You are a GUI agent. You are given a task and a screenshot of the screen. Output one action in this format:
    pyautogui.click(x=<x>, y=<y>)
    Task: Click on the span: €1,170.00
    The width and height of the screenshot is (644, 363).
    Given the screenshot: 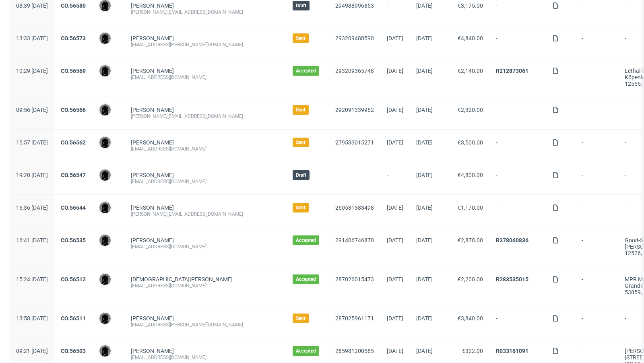 What is the action you would take?
    pyautogui.click(x=470, y=208)
    